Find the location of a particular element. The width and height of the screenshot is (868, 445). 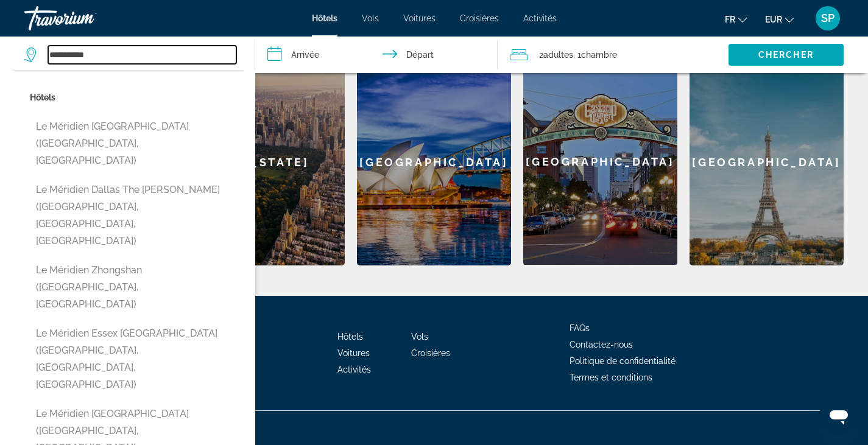

button: Chercher is located at coordinates (786, 55).